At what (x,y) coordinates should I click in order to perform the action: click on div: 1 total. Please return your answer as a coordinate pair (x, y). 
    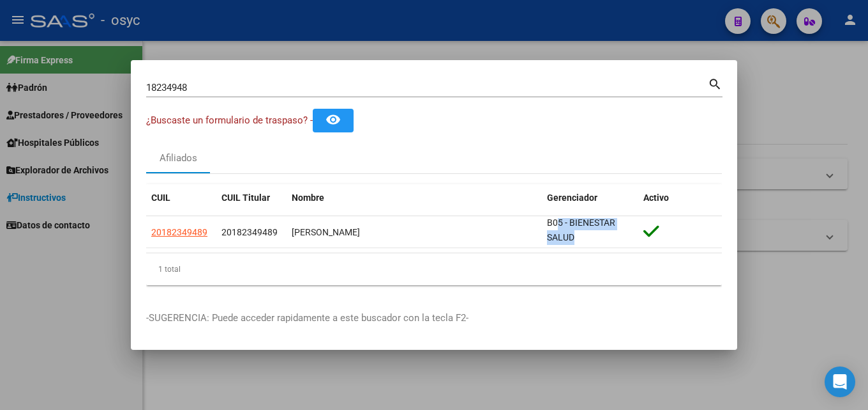
    Looking at the image, I should click on (434, 269).